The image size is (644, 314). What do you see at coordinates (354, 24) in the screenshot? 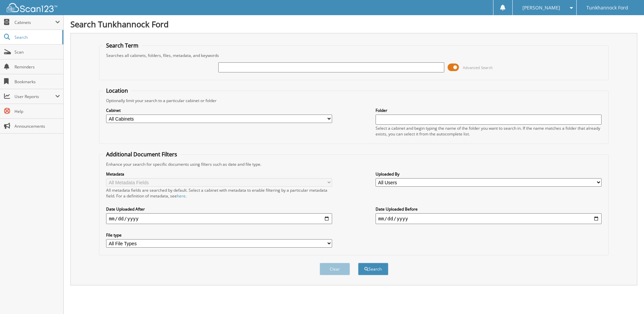
I see `h1: Search Tunkhannock Ford` at bounding box center [354, 24].